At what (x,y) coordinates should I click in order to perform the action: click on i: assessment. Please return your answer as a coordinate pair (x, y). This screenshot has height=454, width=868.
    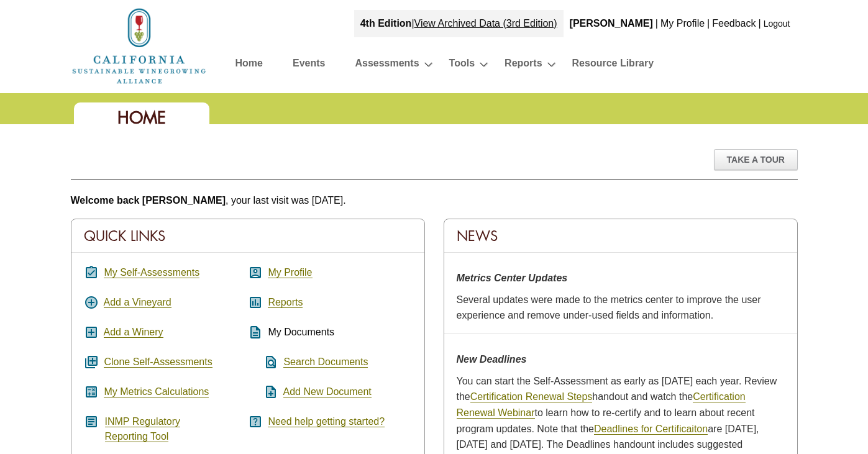
    Looking at the image, I should click on (255, 302).